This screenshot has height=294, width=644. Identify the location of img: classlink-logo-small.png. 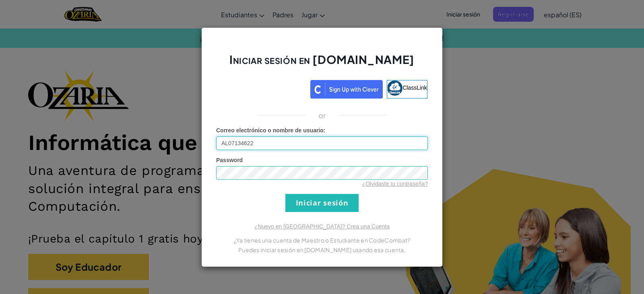
(395, 88).